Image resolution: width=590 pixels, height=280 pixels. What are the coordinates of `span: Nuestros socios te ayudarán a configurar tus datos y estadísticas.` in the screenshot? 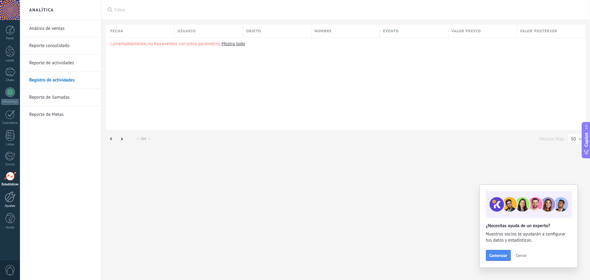 It's located at (529, 237).